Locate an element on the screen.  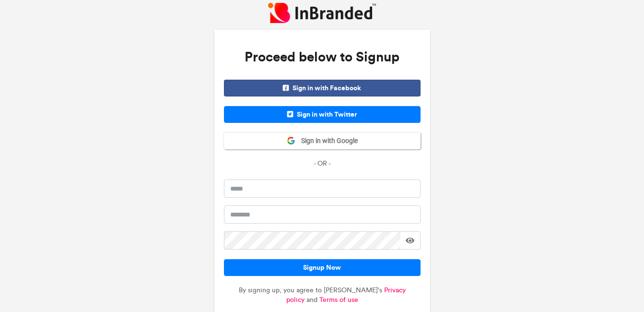
h3: Proceed below to Signup is located at coordinates (322, 57).